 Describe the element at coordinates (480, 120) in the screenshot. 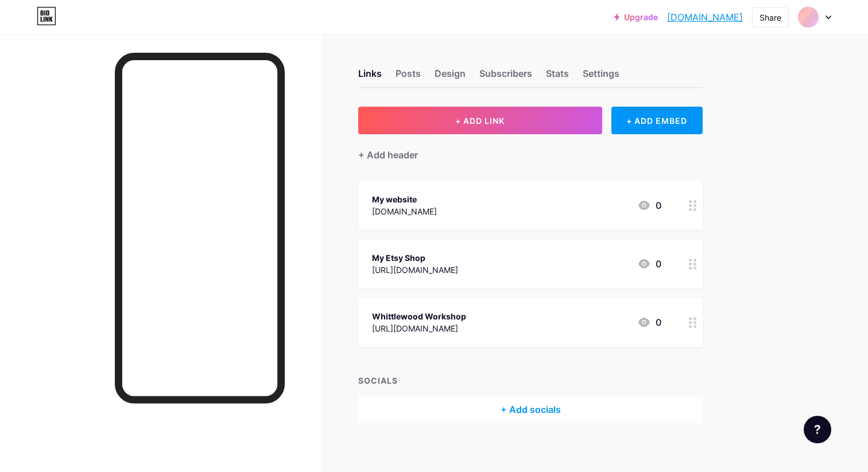

I see `button: + ADD LINK` at that location.